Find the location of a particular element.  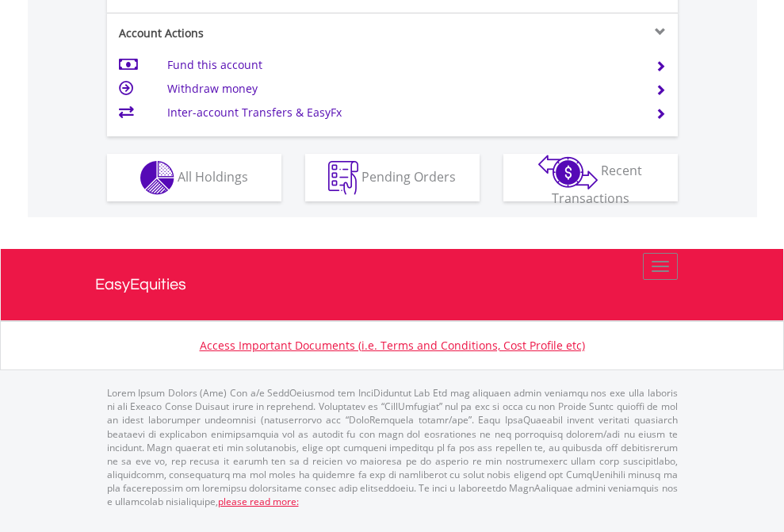

span: All Holdings is located at coordinates (213, 176).